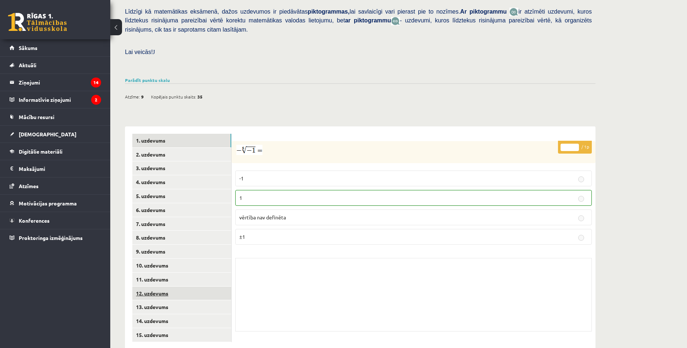  Describe the element at coordinates (581, 218) in the screenshot. I see `input: vērtība nav definēta` at that location.